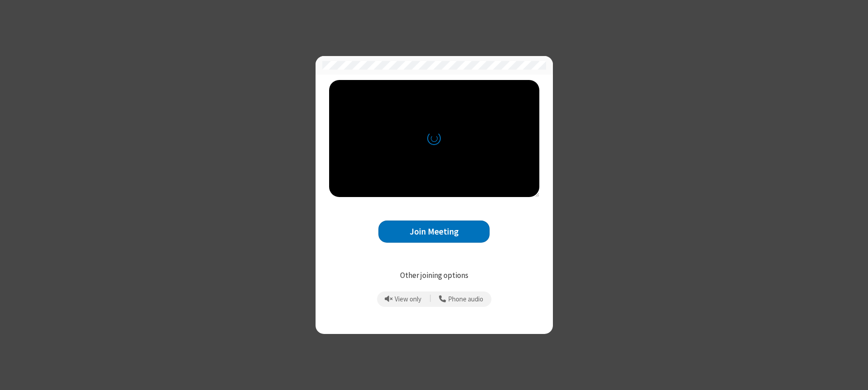 This screenshot has height=390, width=868. What do you see at coordinates (466, 299) in the screenshot?
I see `span: Phone audio` at bounding box center [466, 299].